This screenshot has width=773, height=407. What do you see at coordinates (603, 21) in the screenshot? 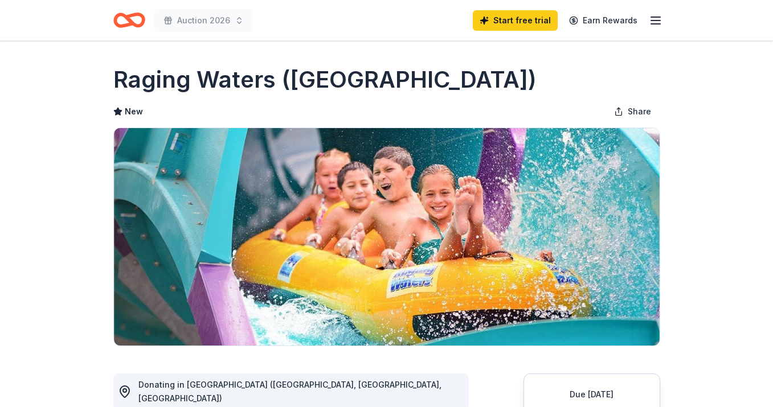
I see `a: Earn Rewards` at bounding box center [603, 21].